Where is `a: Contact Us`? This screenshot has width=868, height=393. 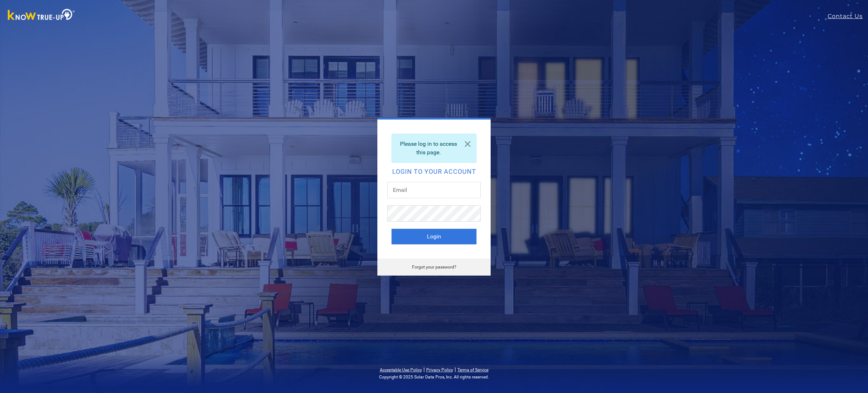
a: Contact Us is located at coordinates (848, 16).